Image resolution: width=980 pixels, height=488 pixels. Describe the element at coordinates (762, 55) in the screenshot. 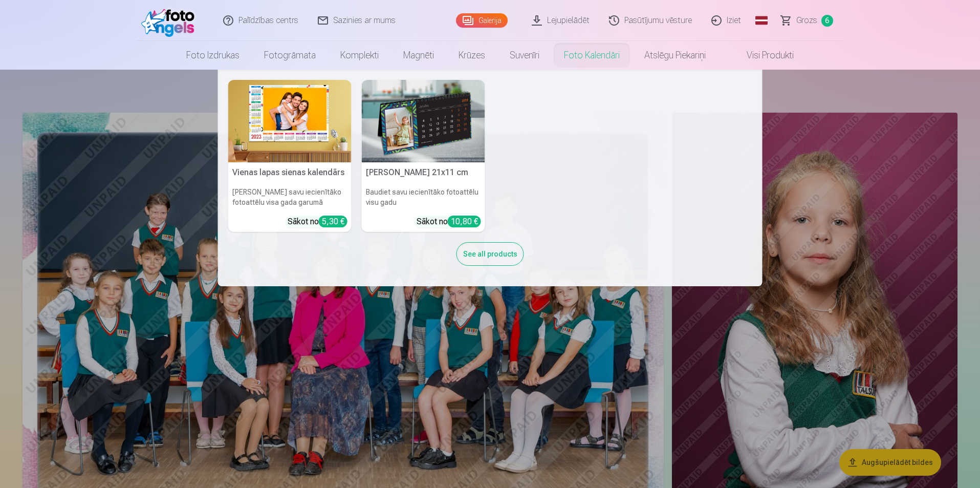

I see `a: Visi produkti` at that location.